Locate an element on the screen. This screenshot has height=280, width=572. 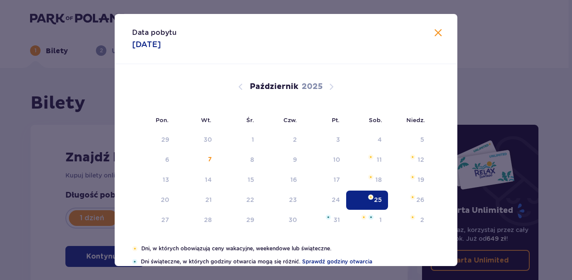
td: środa, 8 października 2025 is located at coordinates (239, 160).